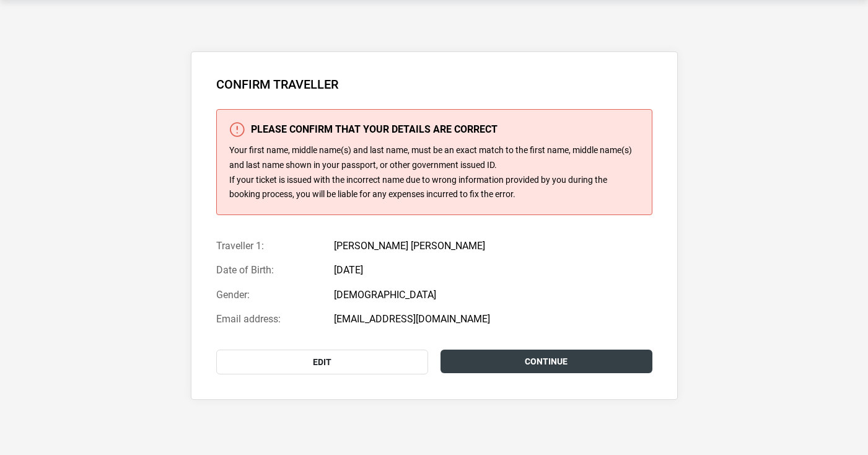 This screenshot has height=455, width=868. I want to click on p: Your first name, middle name(s) and last name, must be an exact match to the first name, middle n..., so click(434, 172).